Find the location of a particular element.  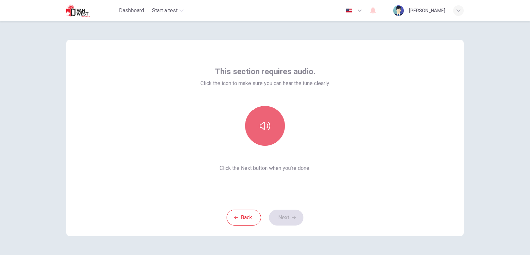

img: Van West logo is located at coordinates (84, 11).